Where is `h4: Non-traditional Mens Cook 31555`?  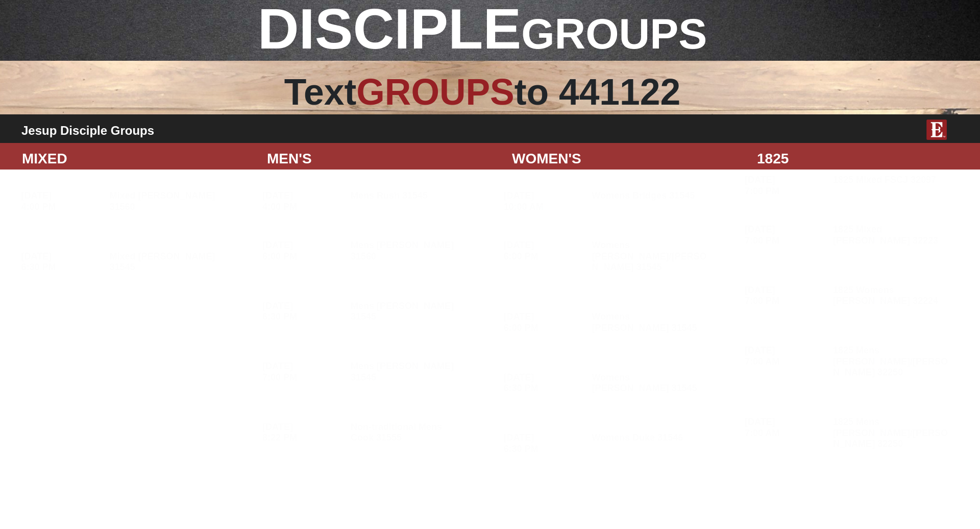
h4: Non-traditional Mens Cook 31555 is located at coordinates (409, 439).